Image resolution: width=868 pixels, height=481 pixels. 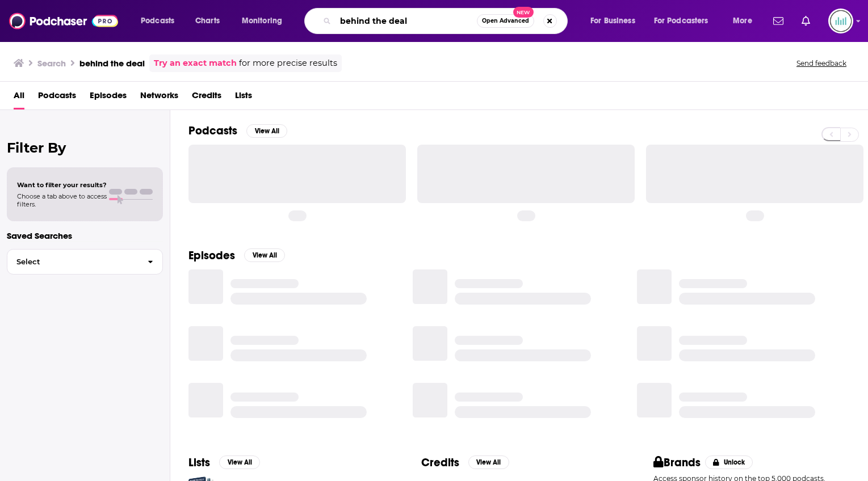 I want to click on img: User Profile, so click(x=840, y=21).